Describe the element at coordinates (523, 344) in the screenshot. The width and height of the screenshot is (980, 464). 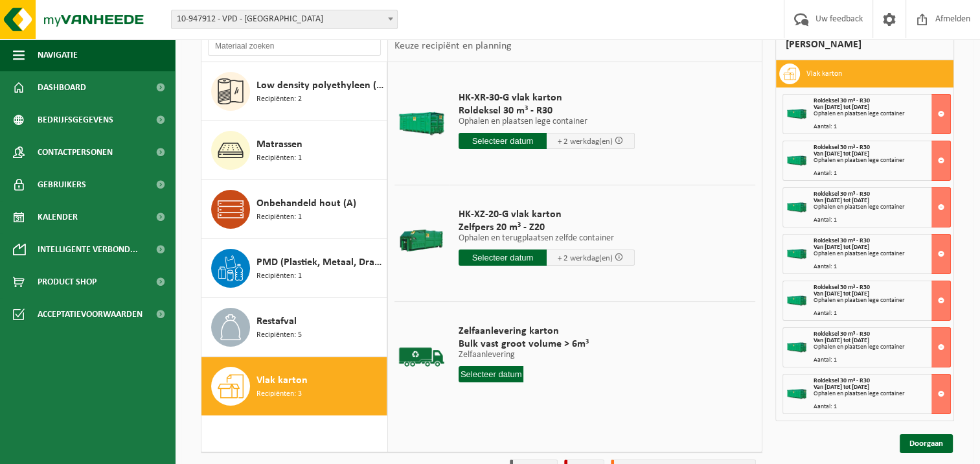
I see `span: Bulk vast groot volume > 6m³` at that location.